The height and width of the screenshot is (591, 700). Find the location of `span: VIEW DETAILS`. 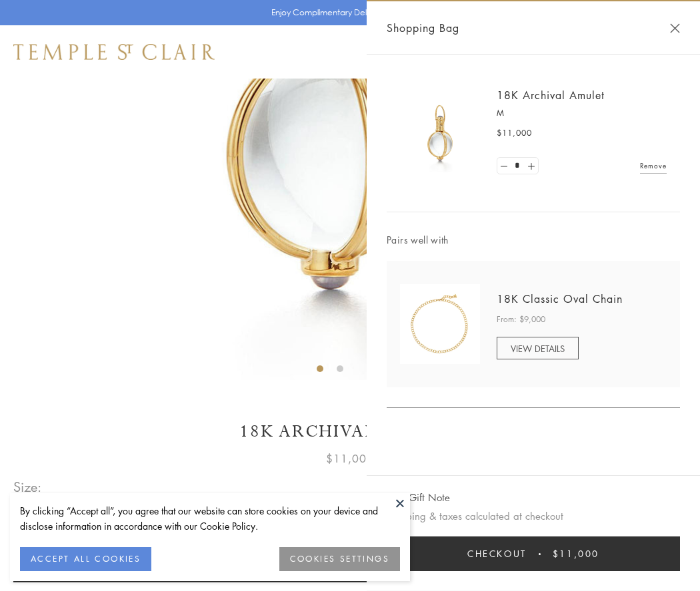

span: VIEW DETAILS is located at coordinates (537, 348).